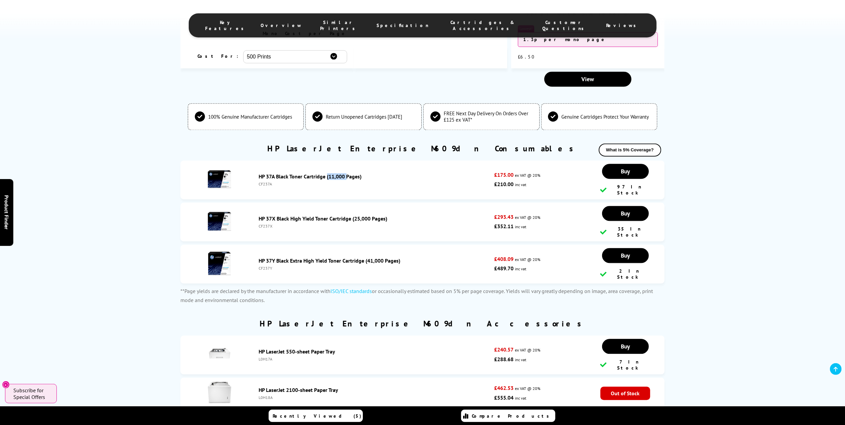 The image size is (845, 425). Describe the element at coordinates (504, 184) in the screenshot. I see `strong: £210.00` at that location.